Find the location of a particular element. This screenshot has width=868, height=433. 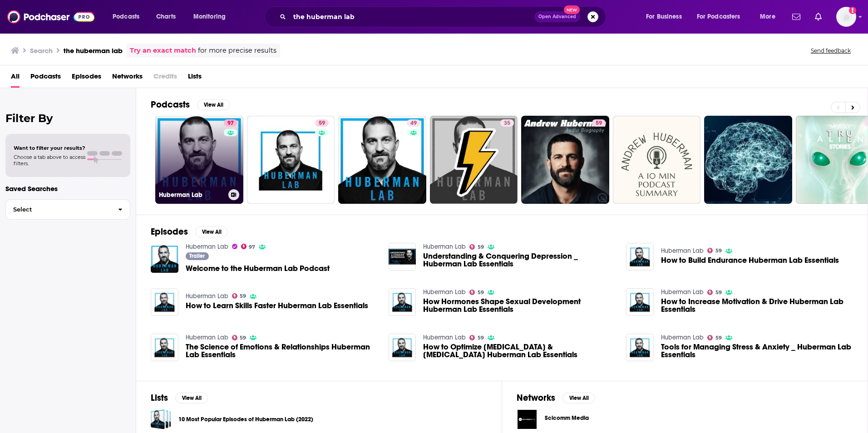

span: Networks is located at coordinates (127, 78).